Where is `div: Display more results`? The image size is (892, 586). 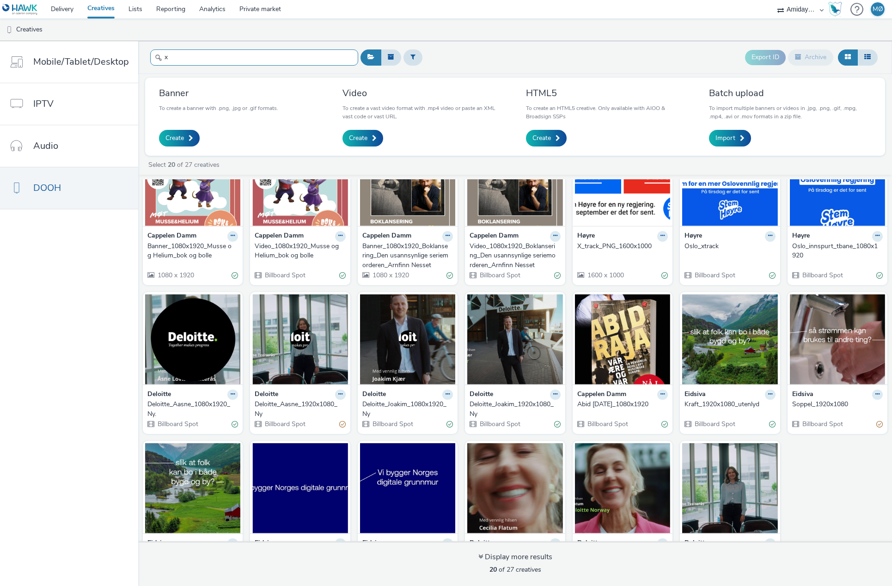
div: Display more results is located at coordinates (515, 557).